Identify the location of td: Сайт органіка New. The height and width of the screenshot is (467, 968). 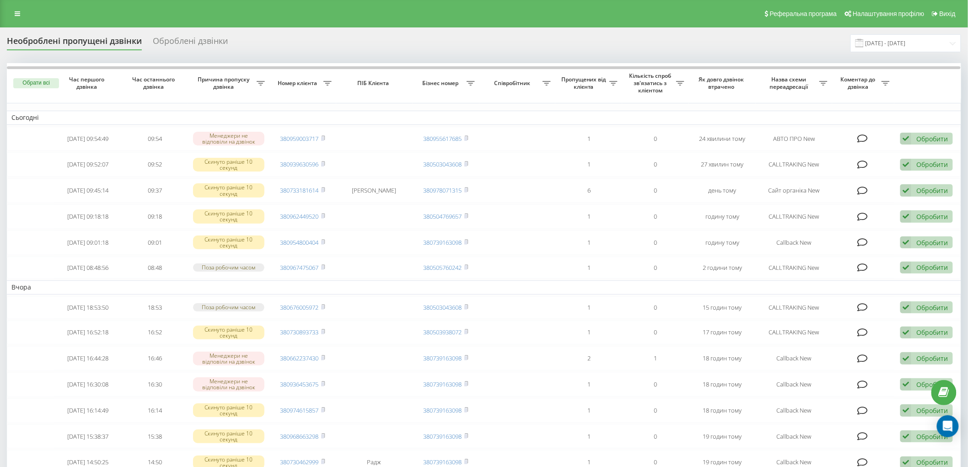
(794, 190).